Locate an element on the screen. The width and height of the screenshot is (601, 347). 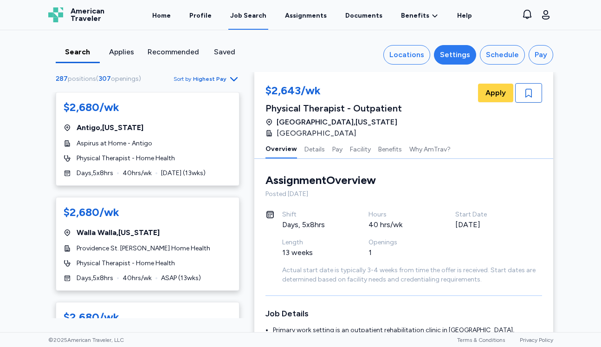
button: Details is located at coordinates (315, 149).